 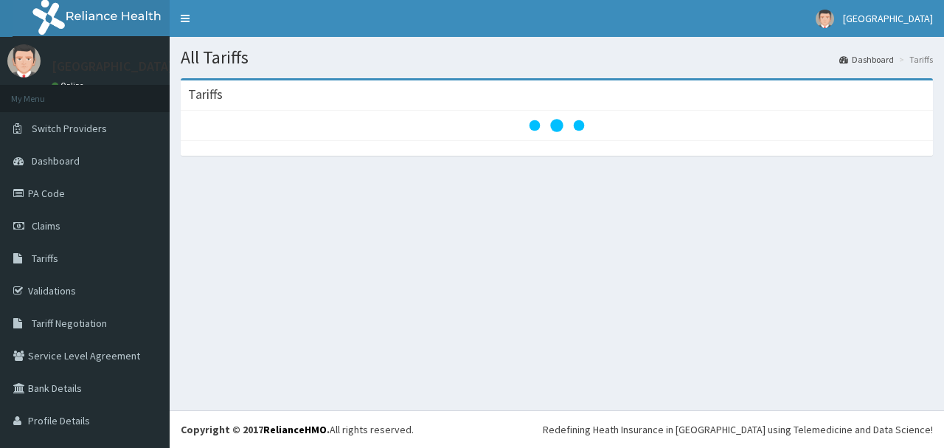 I want to click on a: Online, so click(x=69, y=86).